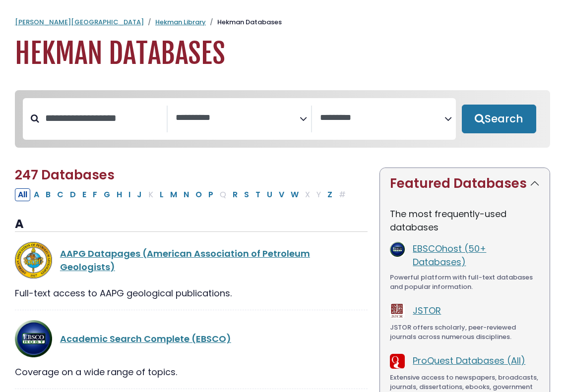 The height and width of the screenshot is (392, 565). Describe the element at coordinates (48, 195) in the screenshot. I see `button: Filter Results B` at that location.